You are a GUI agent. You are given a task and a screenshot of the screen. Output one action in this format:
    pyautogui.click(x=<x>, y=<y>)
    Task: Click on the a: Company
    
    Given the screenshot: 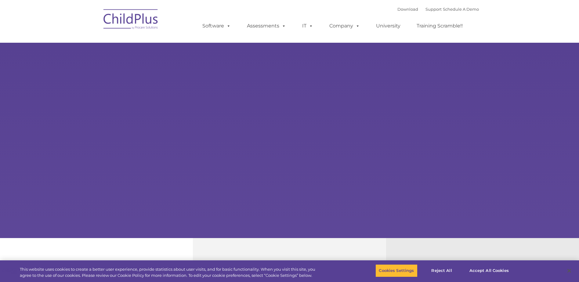 What is the action you would take?
    pyautogui.click(x=345, y=26)
    